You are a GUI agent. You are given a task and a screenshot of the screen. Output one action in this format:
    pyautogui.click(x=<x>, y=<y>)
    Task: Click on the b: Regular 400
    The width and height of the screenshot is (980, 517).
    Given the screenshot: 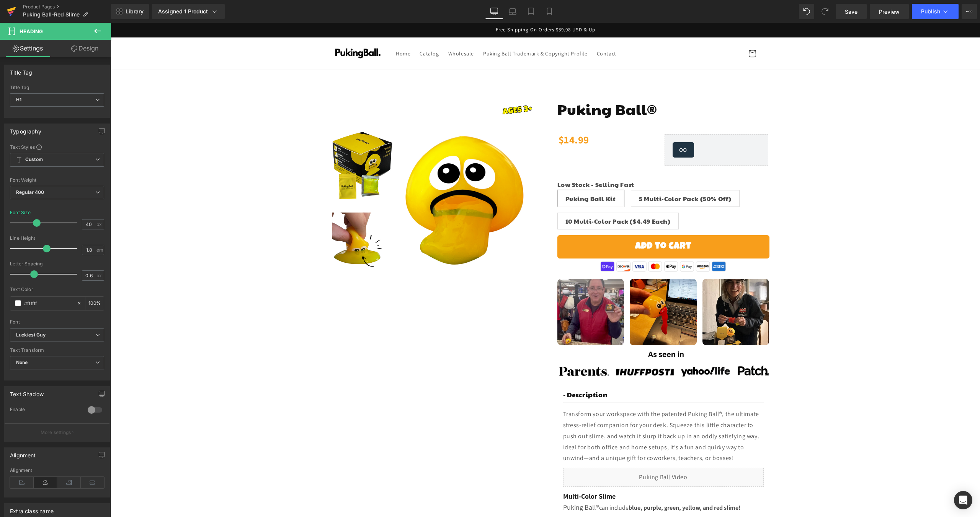 What is the action you would take?
    pyautogui.click(x=31, y=192)
    